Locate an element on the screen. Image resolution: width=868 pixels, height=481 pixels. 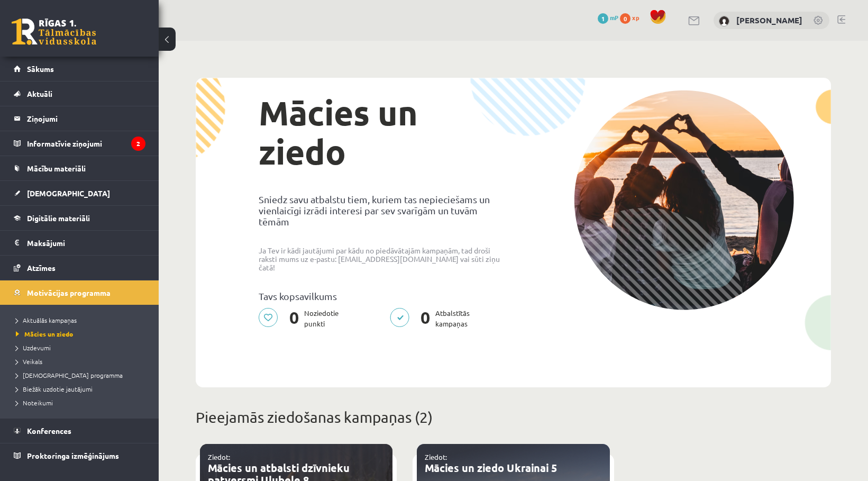
a: Biežāk uzdotie jautājumi is located at coordinates (82, 389).